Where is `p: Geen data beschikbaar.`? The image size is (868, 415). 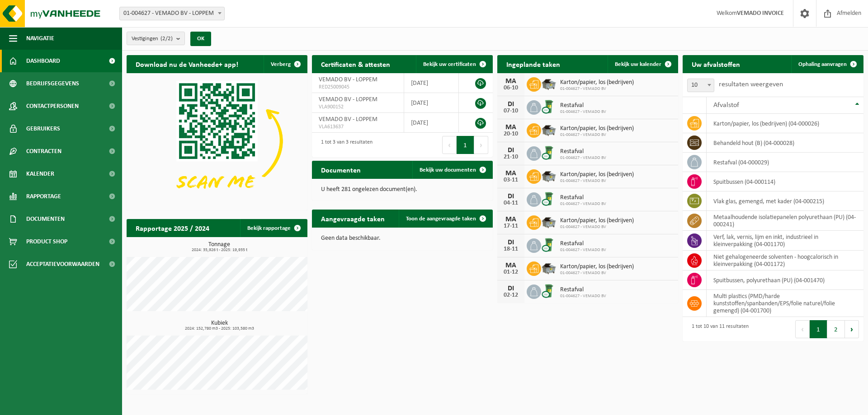 p: Geen data beschikbaar. is located at coordinates (402, 238).